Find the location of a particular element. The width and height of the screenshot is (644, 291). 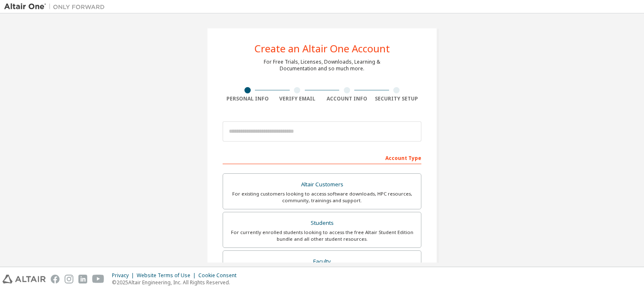

div: For currently enrolled students looking to access the free Altair Student Edition bundle and all ... is located at coordinates (322, 236).